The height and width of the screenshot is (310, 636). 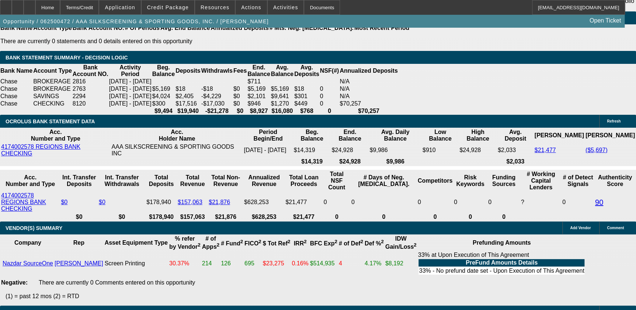 What do you see at coordinates (217, 96) in the screenshot?
I see `td: -$4,229` at bounding box center [217, 96].